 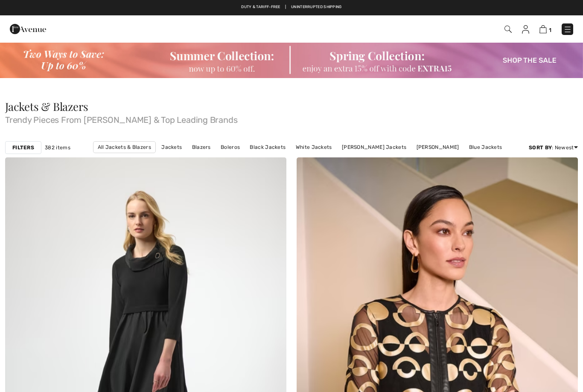 I want to click on strong: Sort By, so click(x=540, y=147).